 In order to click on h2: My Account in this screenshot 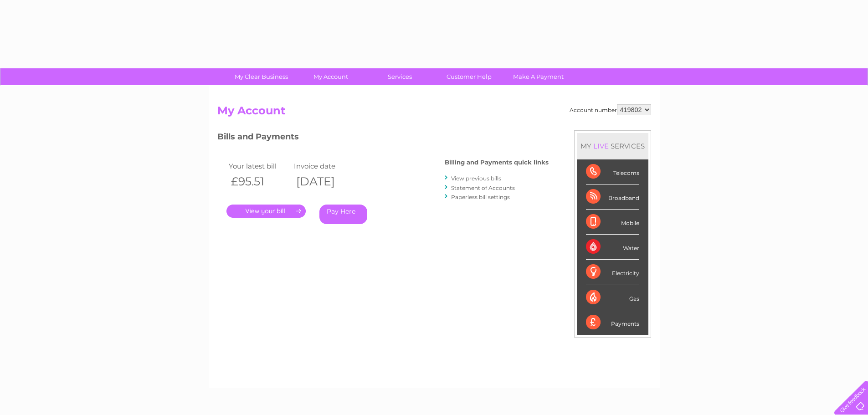, I will do `click(434, 113)`.